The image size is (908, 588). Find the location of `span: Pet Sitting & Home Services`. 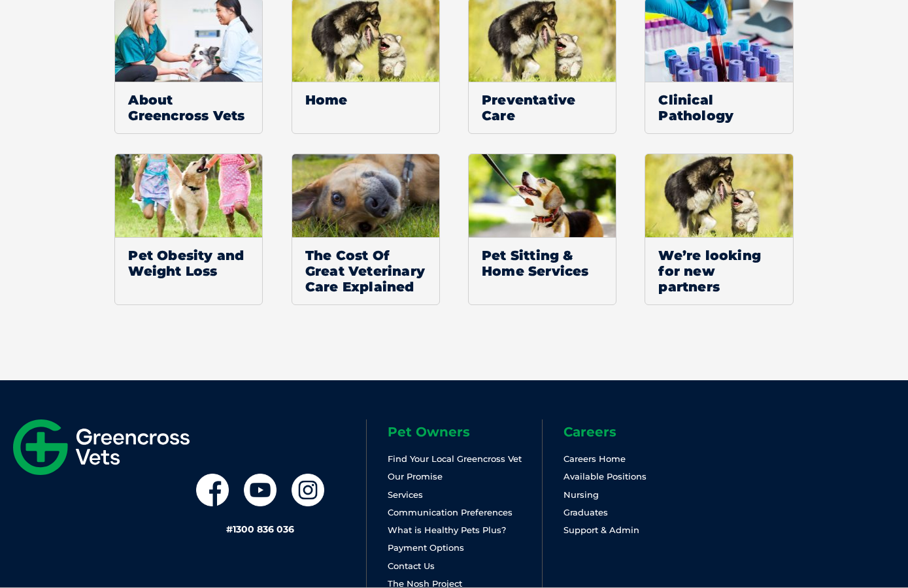

span: Pet Sitting & Home Services is located at coordinates (541, 263).